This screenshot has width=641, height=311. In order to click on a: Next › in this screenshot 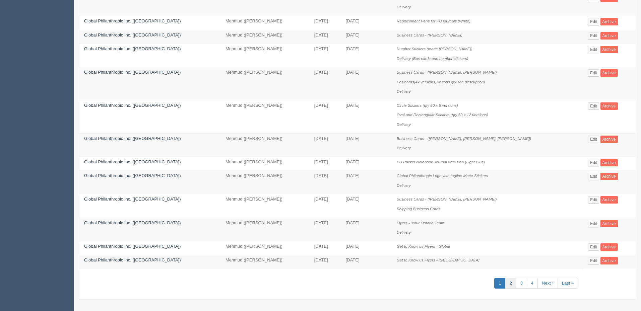, I will do `click(547, 283)`.